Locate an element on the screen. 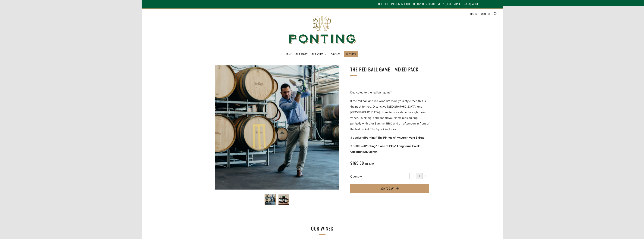  strong: Ponting "Close of Play" Langhorne Creek Cabernet Sauvignon is located at coordinates (385, 149).